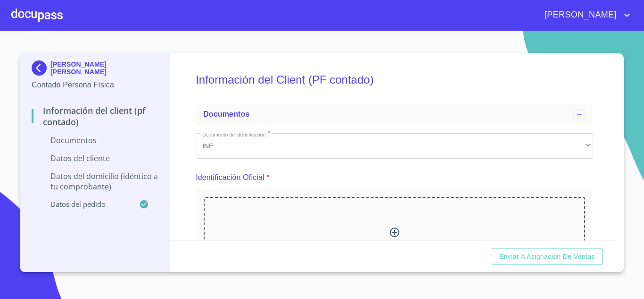 This screenshot has height=299, width=644. I want to click on span: Documentos, so click(226, 114).